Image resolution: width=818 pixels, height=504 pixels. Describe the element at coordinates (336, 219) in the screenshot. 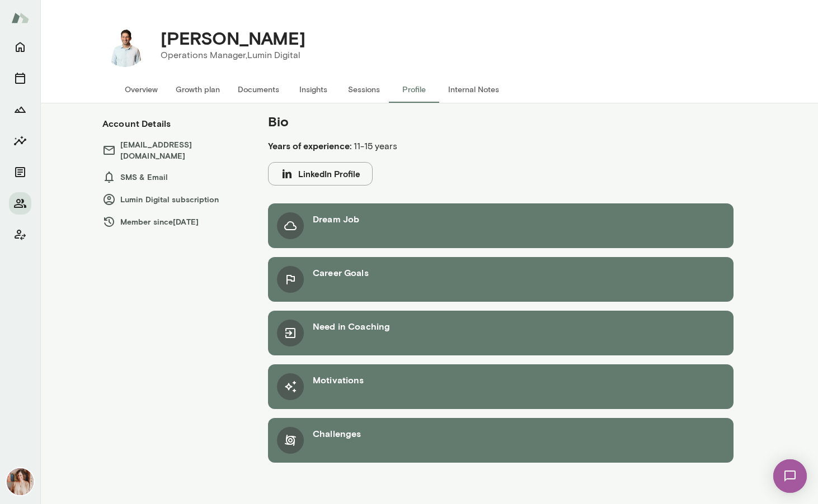

I see `h6: Dream Job` at that location.